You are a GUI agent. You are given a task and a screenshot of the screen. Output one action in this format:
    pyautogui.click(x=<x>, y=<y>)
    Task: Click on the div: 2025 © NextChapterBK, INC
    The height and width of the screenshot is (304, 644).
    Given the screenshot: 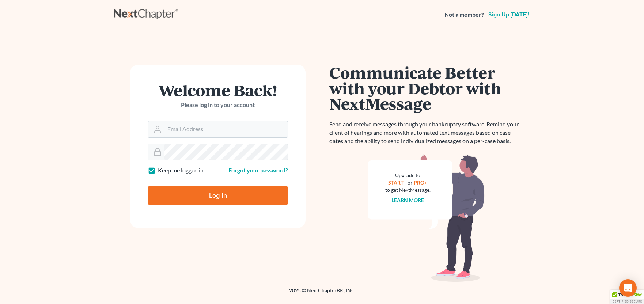 What is the action you would take?
    pyautogui.click(x=322, y=293)
    